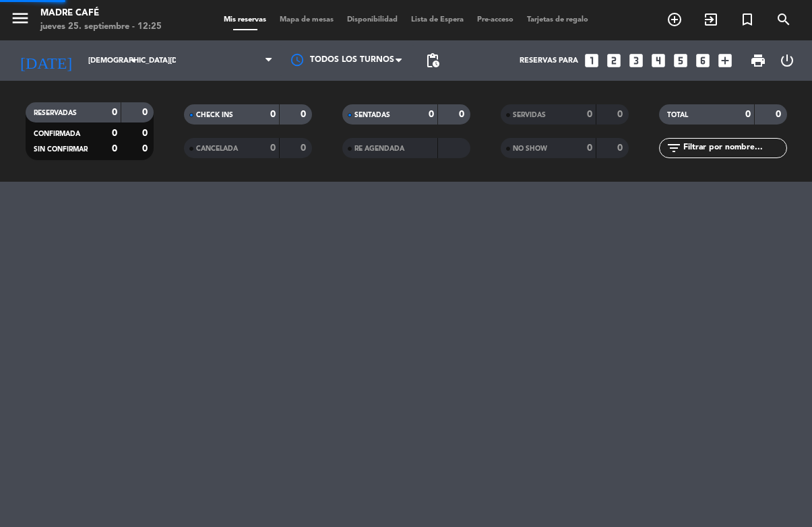 This screenshot has height=527, width=812. I want to click on i: looks_5, so click(680, 60).